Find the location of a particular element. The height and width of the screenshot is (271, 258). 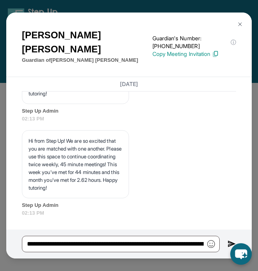

p: Copy Meeting Invitation is located at coordinates (195, 54).